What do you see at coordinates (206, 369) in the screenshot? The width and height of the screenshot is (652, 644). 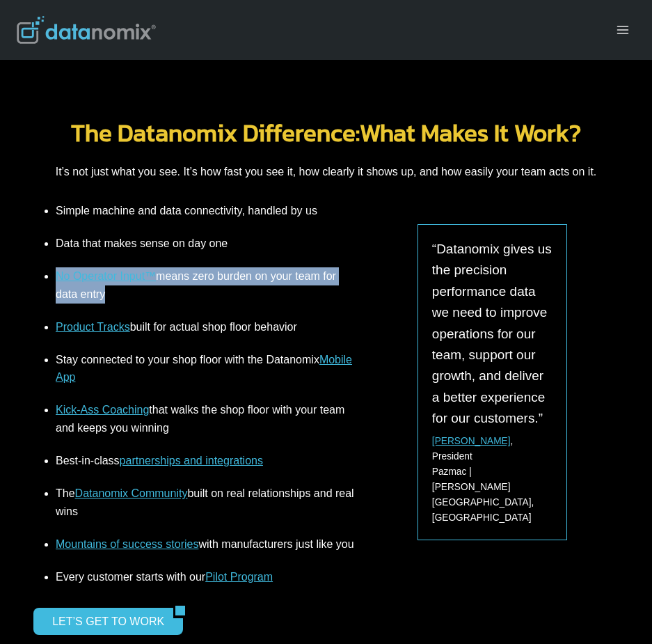 I see `li: Stay connected to your shop floor with the Datanomix` at bounding box center [206, 369].